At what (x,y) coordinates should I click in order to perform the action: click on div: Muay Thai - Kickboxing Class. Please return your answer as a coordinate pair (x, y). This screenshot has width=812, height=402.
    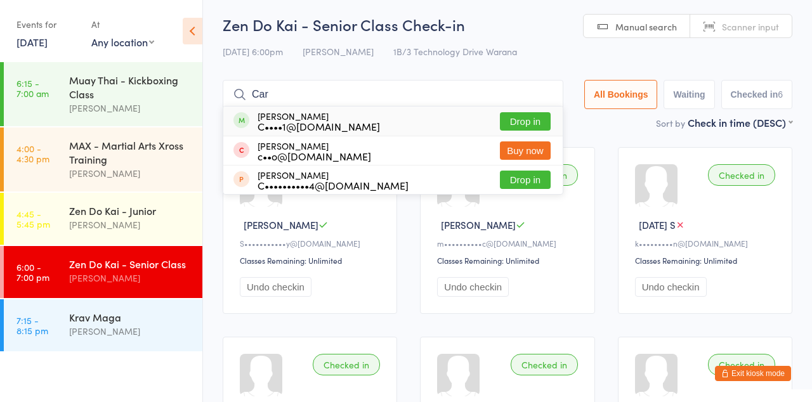
    Looking at the image, I should click on (130, 87).